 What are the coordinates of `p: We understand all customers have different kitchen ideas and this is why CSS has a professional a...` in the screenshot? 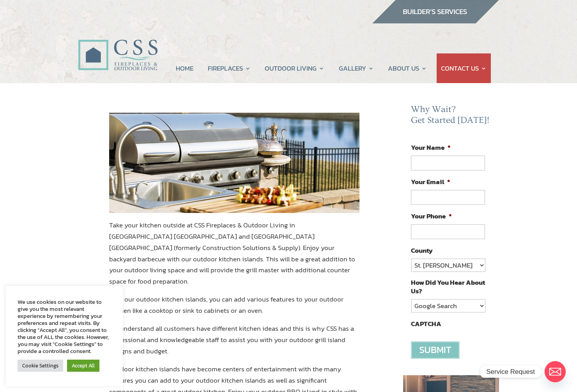 It's located at (235, 343).